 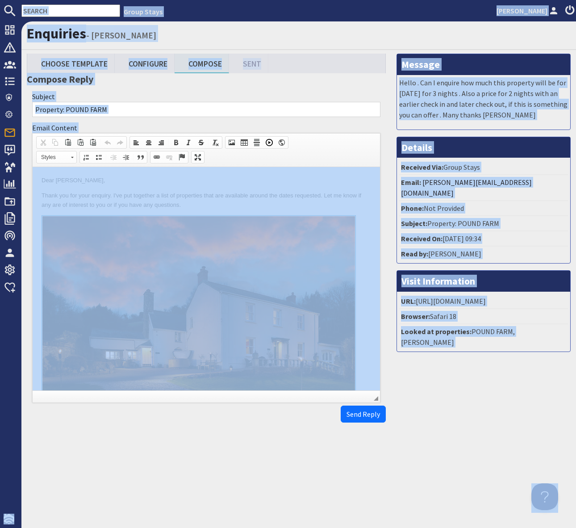 What do you see at coordinates (80, 143) in the screenshot?
I see `a: Paste as plain text` at bounding box center [80, 143].